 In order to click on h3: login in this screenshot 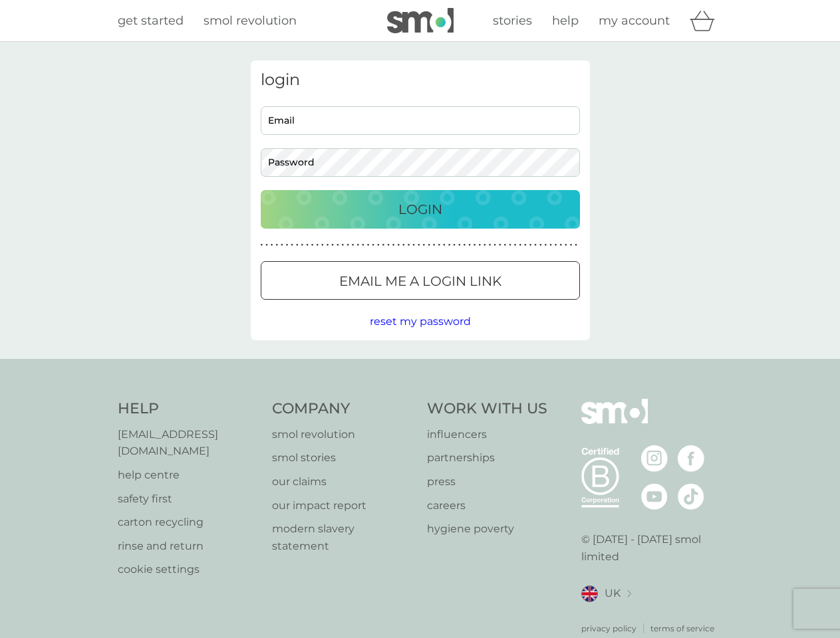, I will do `click(420, 80)`.